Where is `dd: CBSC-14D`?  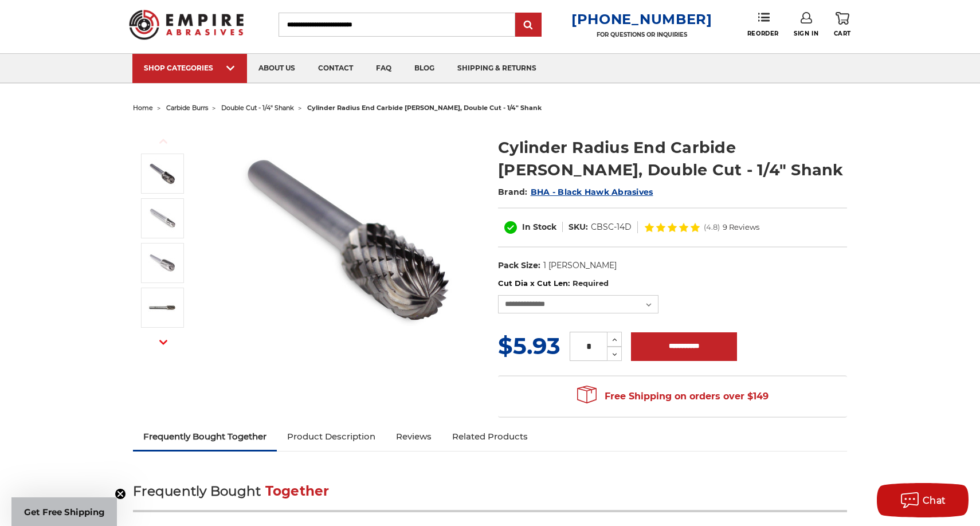 dd: CBSC-14D is located at coordinates (611, 227).